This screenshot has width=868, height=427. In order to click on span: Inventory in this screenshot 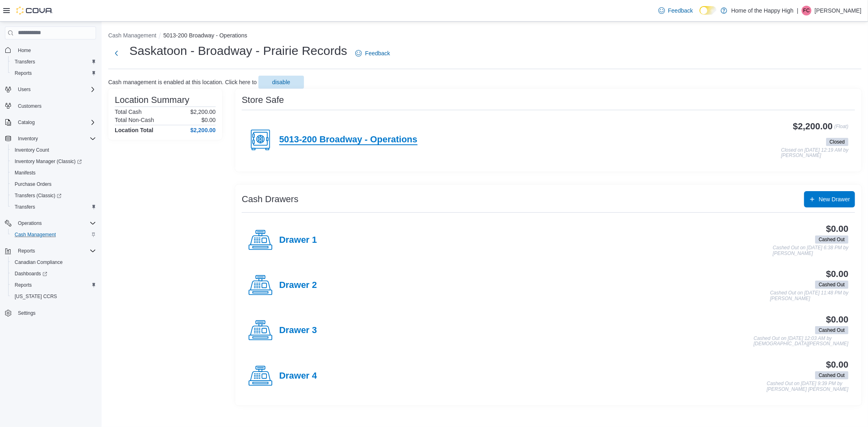, I will do `click(55, 139)`.